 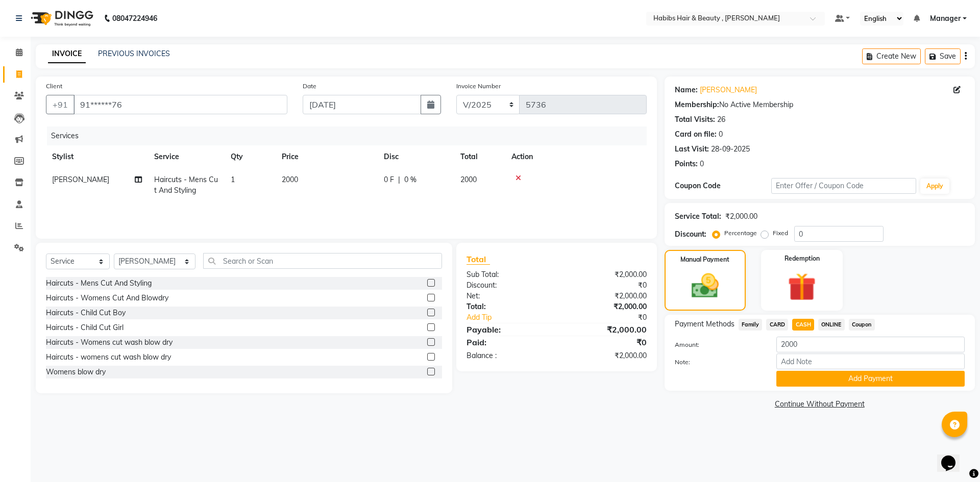 What do you see at coordinates (327, 157) in the screenshot?
I see `th: Price` at bounding box center [327, 157].